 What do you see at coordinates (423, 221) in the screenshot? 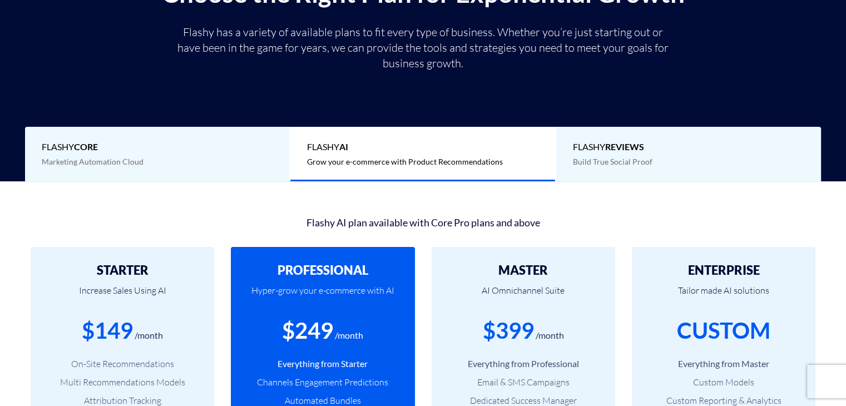
I see `div: Flashy AI plan available with Core Pro plans and above` at bounding box center [423, 221].